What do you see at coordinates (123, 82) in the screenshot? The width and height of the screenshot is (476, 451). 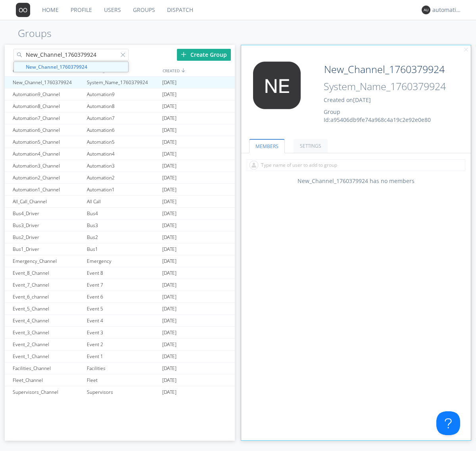 I see `div: System_Name_1760379924` at bounding box center [123, 82].